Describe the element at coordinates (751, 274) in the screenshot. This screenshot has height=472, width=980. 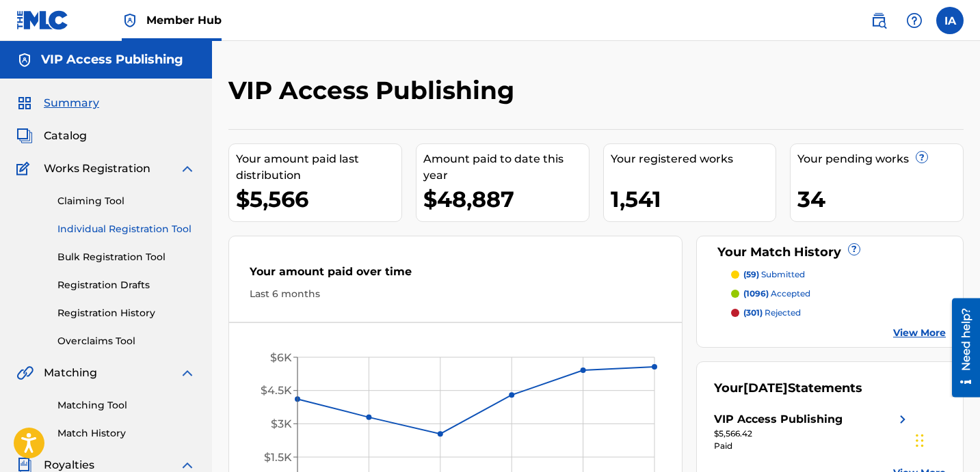
I see `span: (59)` at that location.